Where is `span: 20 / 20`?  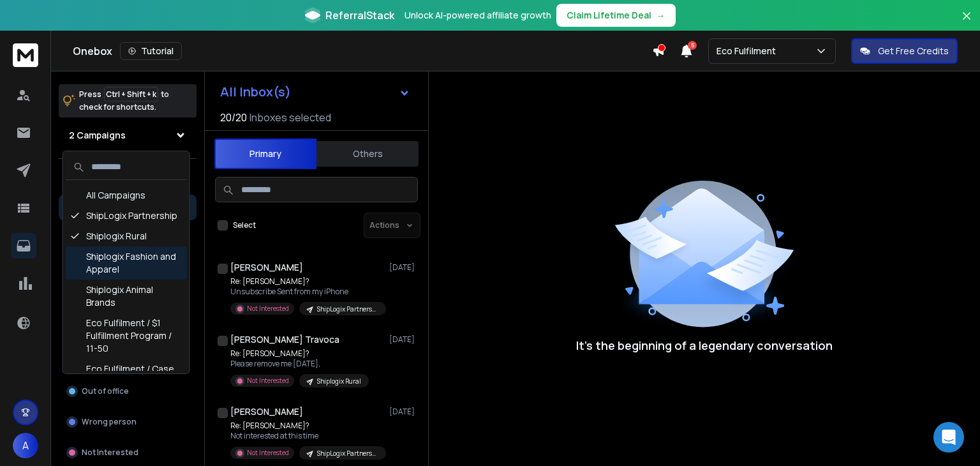 span: 20 / 20 is located at coordinates (233, 117).